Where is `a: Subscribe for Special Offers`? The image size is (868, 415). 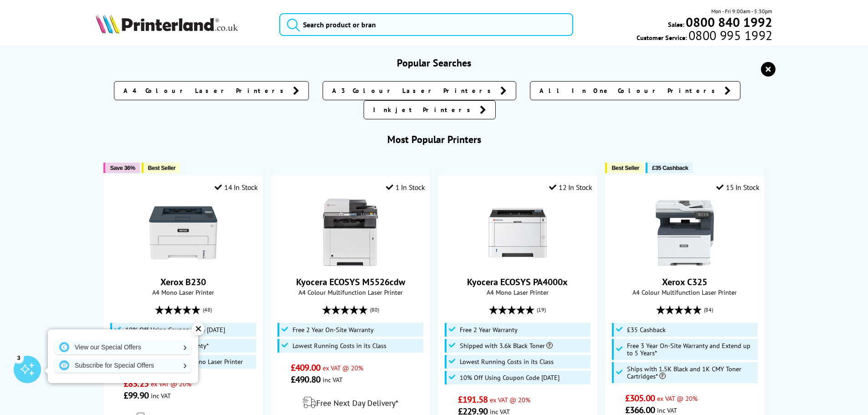 a: Subscribe for Special Offers is located at coordinates (123, 365).